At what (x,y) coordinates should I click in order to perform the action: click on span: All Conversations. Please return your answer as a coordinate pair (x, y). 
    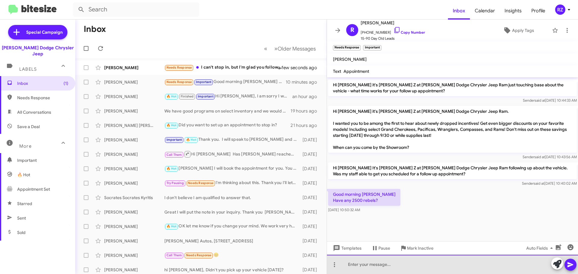
    Looking at the image, I should click on (34, 112).